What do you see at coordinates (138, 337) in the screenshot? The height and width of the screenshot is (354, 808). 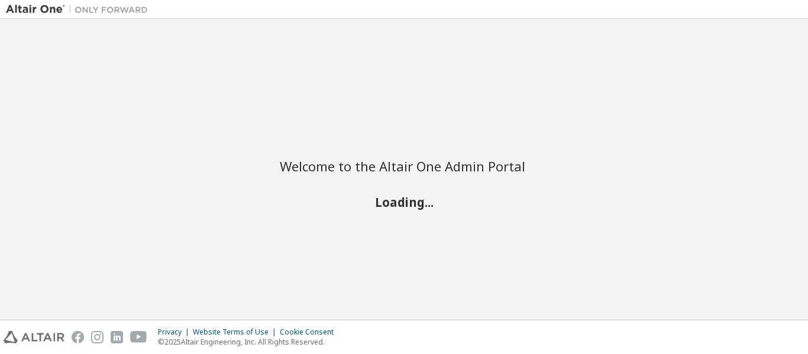 I see `img: youtube.svg` at bounding box center [138, 337].